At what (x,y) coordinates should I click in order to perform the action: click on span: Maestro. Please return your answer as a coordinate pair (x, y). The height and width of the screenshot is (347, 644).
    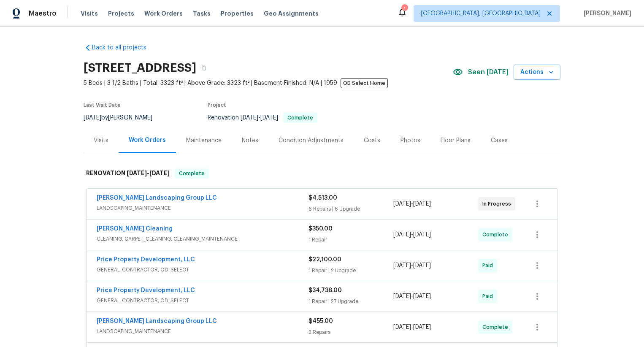
    Looking at the image, I should click on (43, 14).